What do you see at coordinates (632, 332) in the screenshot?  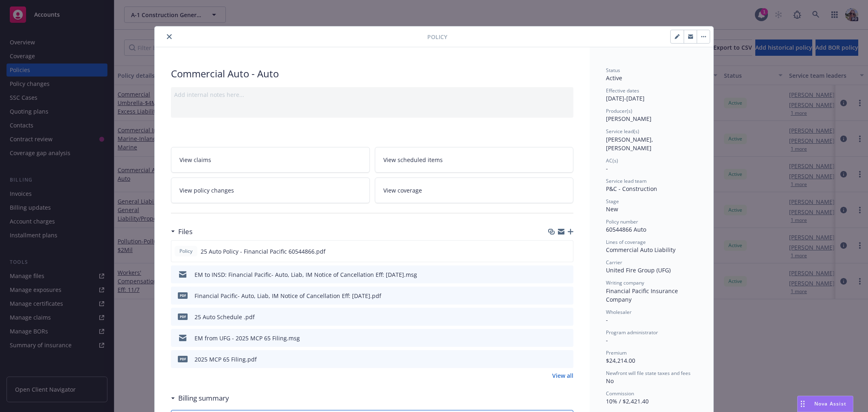 I see `span: Program administrator` at bounding box center [632, 332].